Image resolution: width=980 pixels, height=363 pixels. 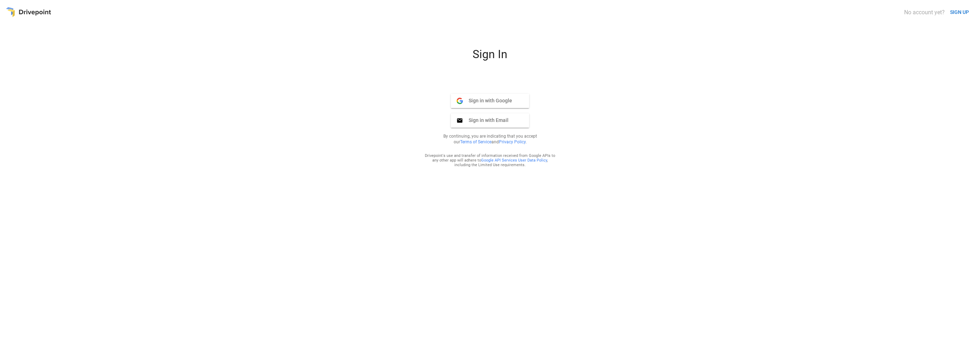 I want to click on a: Privacy Policy, so click(x=512, y=142).